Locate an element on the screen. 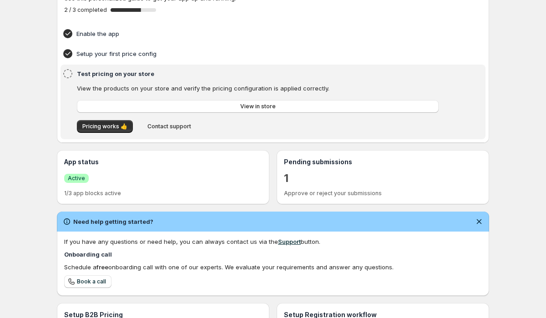  a: Book a call is located at coordinates (88, 282).